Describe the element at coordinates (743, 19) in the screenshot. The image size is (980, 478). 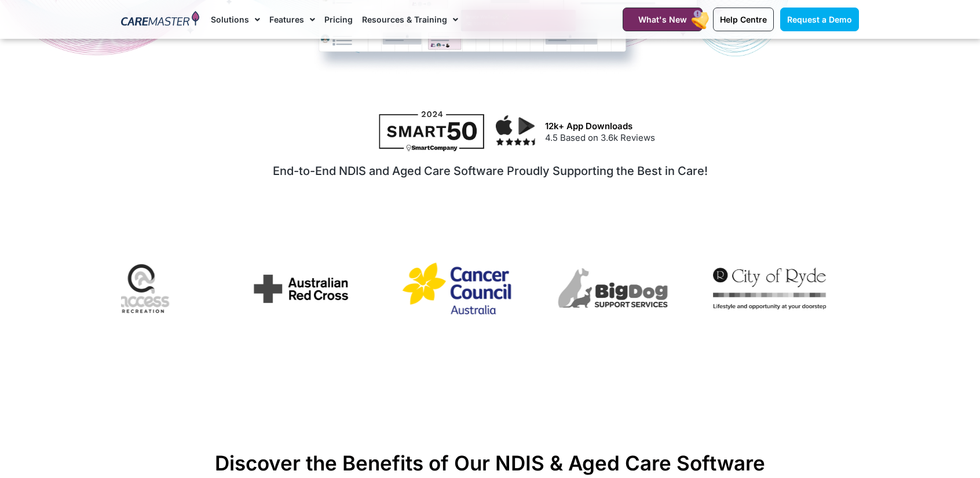
I see `a: Help Centre` at that location.